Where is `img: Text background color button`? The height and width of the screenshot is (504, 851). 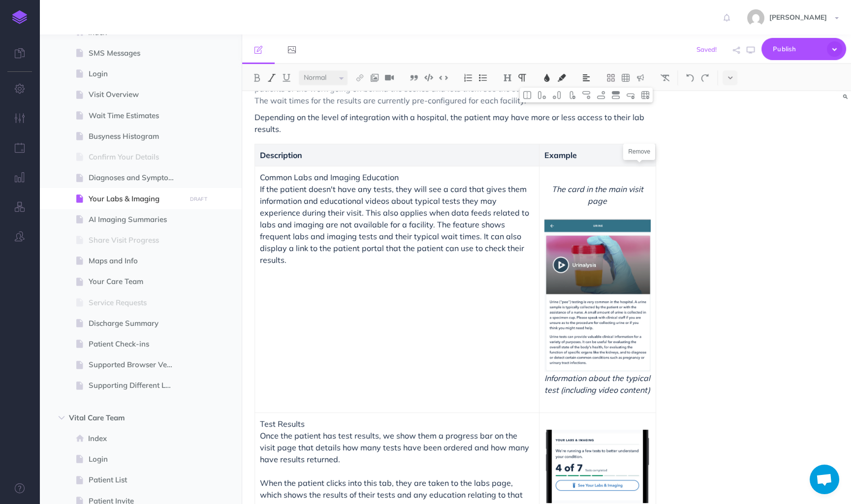
img: Text background color button is located at coordinates (561, 78).